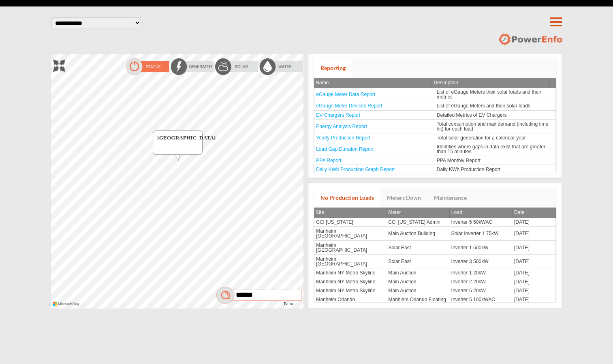  What do you see at coordinates (446, 83) in the screenshot?
I see `span: Description` at bounding box center [446, 83].